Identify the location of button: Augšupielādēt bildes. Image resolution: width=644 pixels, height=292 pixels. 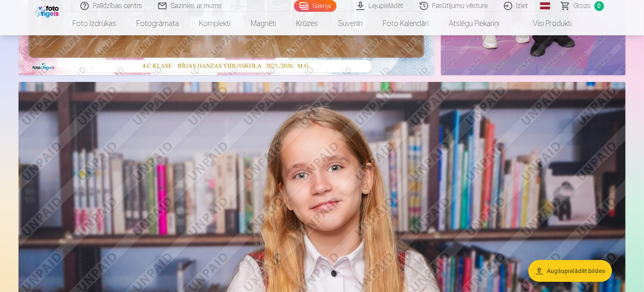
(570, 271).